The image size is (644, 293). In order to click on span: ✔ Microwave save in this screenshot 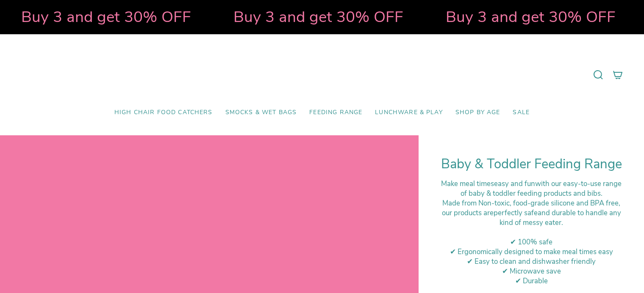, I will do `click(531, 271)`.